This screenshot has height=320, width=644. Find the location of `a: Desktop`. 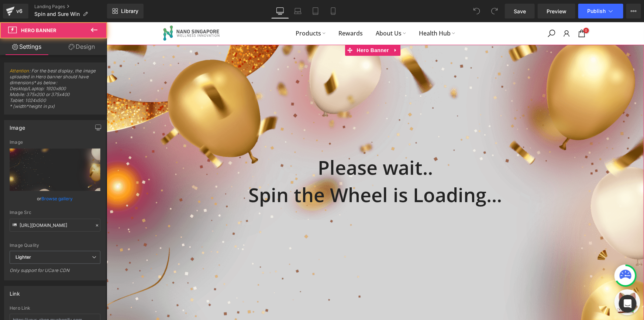

a: Desktop is located at coordinates (280, 11).